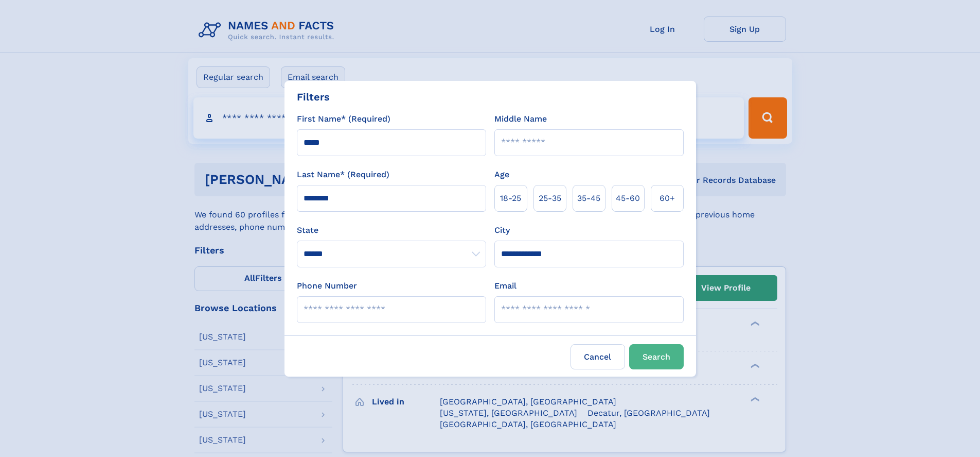  Describe the element at coordinates (343, 175) in the screenshot. I see `label: Last Name* (Required)` at that location.